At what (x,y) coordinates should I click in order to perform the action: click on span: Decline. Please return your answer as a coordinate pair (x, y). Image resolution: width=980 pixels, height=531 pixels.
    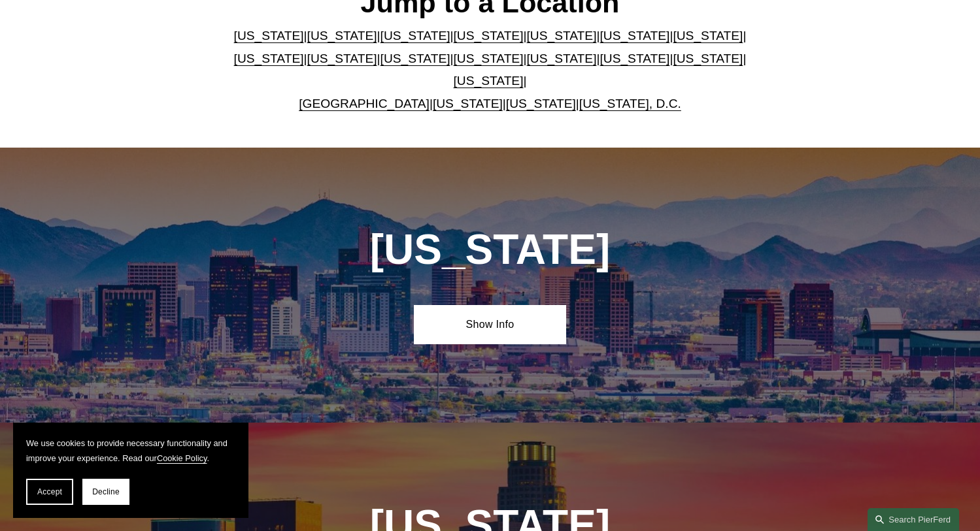
    Looking at the image, I should click on (106, 492).